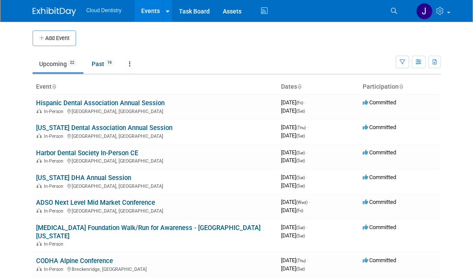 The height and width of the screenshot is (280, 473). Describe the element at coordinates (58, 64) in the screenshot. I see `a: Upcoming22` at that location.